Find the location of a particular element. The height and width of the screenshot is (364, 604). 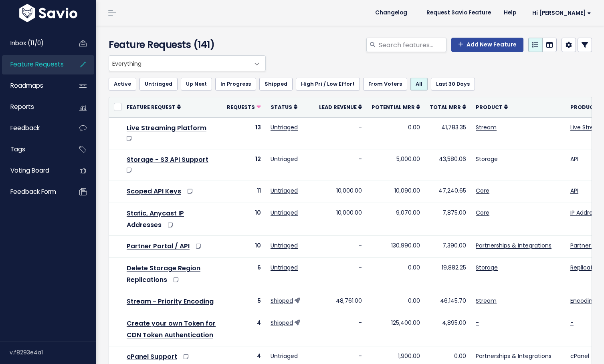

td: 7,390.00 is located at coordinates (448, 247).